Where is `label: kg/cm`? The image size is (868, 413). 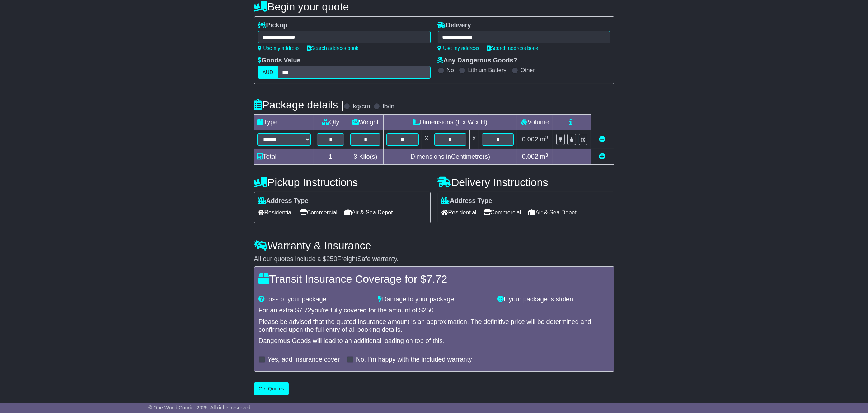 label: kg/cm is located at coordinates (361, 107).